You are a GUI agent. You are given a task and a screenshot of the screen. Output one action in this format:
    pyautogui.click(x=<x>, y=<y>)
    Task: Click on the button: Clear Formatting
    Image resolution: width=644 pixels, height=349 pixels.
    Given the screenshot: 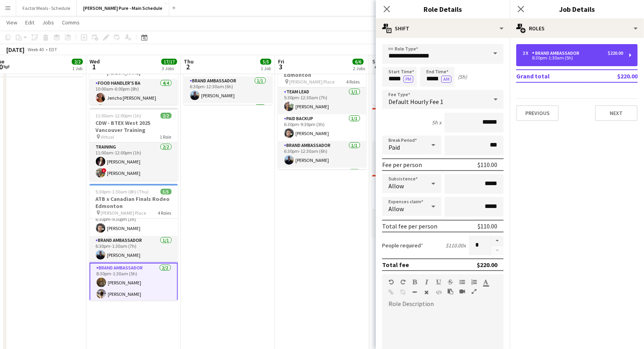 What is the action you would take?
    pyautogui.click(x=427, y=292)
    